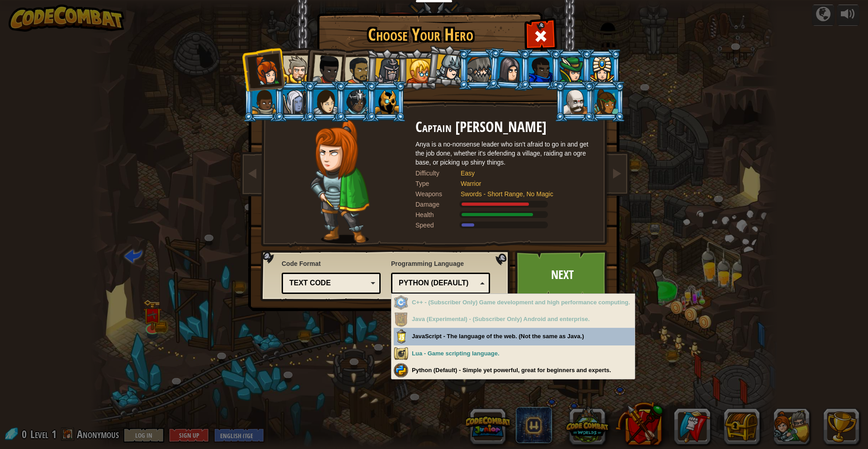 The width and height of the screenshot is (868, 449). What do you see at coordinates (438, 215) in the screenshot?
I see `div: Health` at bounding box center [438, 215].